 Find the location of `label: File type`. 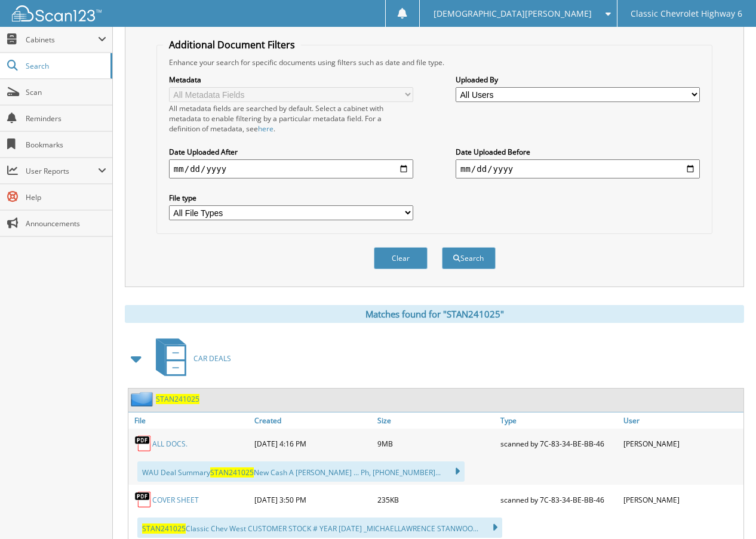

label: File type is located at coordinates (291, 198).